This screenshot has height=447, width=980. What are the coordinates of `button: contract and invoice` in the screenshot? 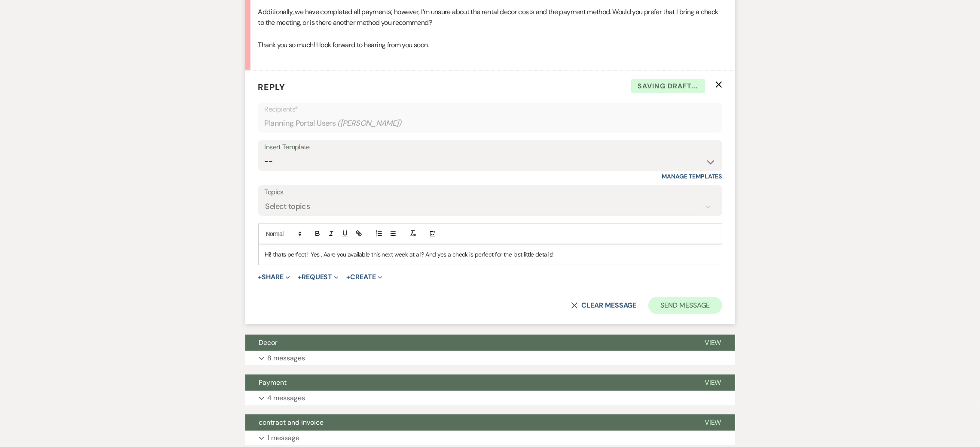 It's located at (468, 423).